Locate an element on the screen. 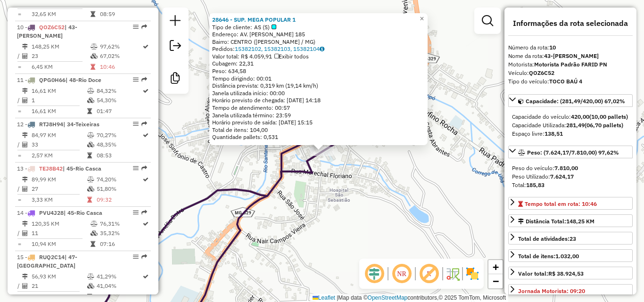 The height and width of the screenshot is (302, 644). td: 76,31% is located at coordinates (121, 224).